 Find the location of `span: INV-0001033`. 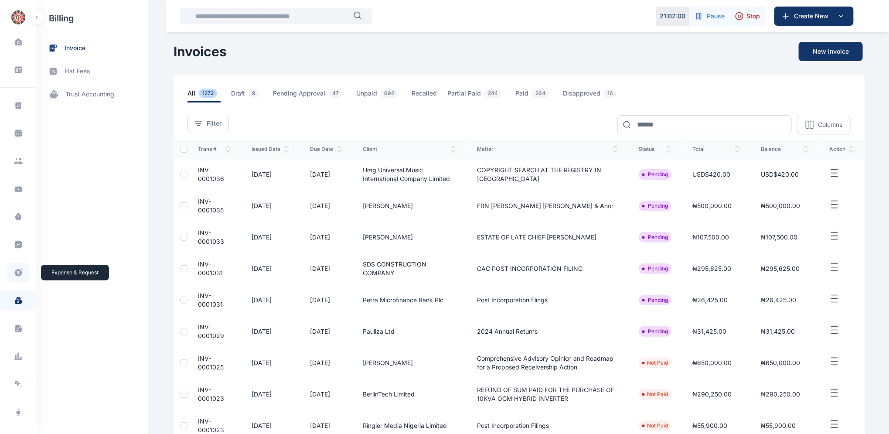

span: INV-0001033 is located at coordinates (211, 237).